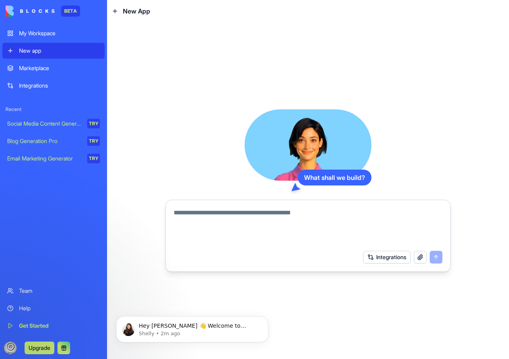 This screenshot has width=509, height=359. Describe the element at coordinates (10, 348) in the screenshot. I see `img: ACg8ocKvD6ozam5HjbbIFlmBpilAJffE4uoEDzu_8ZLLjUR2SIzP8SsO=s96-c` at that location.